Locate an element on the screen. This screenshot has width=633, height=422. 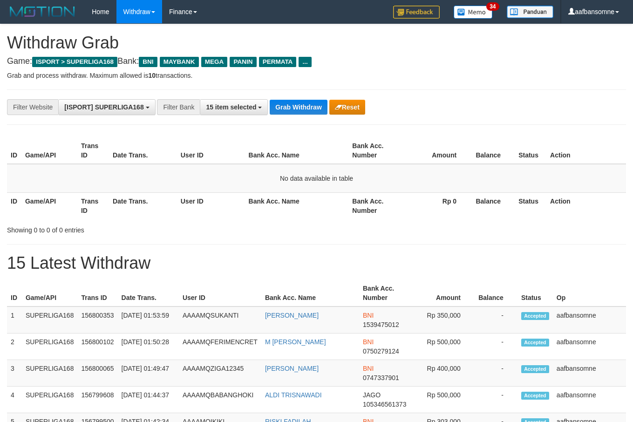
td: Rp 400,000 is located at coordinates (444, 373).